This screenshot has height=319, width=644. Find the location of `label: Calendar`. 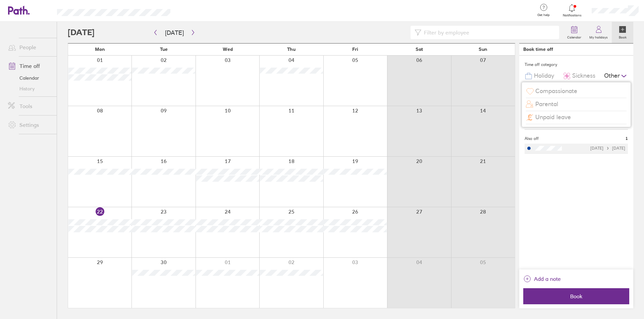

label: Calendar is located at coordinates (574, 37).